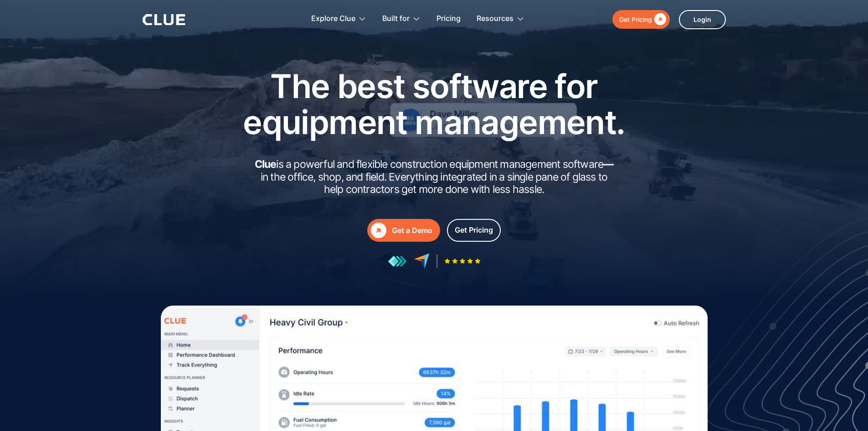  What do you see at coordinates (398, 261) in the screenshot?
I see `img: reviews at getapp` at bounding box center [398, 261].